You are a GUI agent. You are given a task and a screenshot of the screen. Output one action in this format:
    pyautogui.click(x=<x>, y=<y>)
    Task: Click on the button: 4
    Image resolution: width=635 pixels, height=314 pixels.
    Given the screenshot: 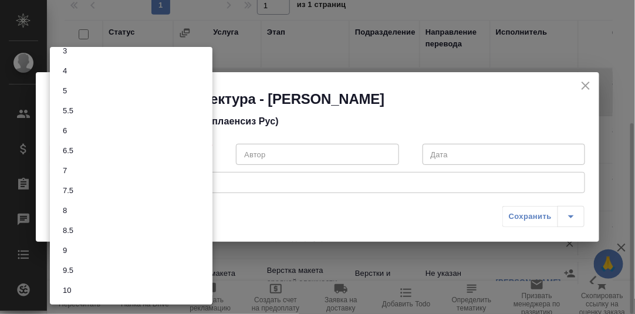 What is the action you would take?
    pyautogui.click(x=65, y=71)
    